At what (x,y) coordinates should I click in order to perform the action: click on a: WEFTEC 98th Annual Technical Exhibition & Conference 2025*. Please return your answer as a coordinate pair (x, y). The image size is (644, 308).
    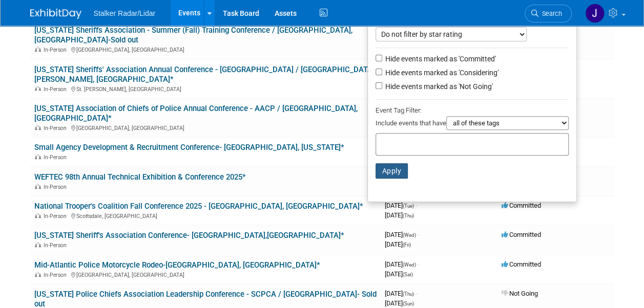
    Looking at the image, I should click on (140, 177).